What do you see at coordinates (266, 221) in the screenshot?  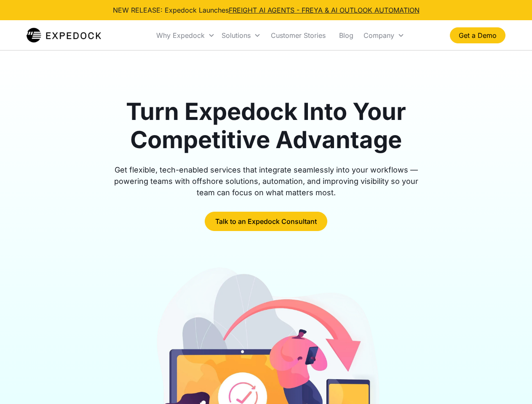 I see `a: Talk to an Expedock Consultant` at bounding box center [266, 221].